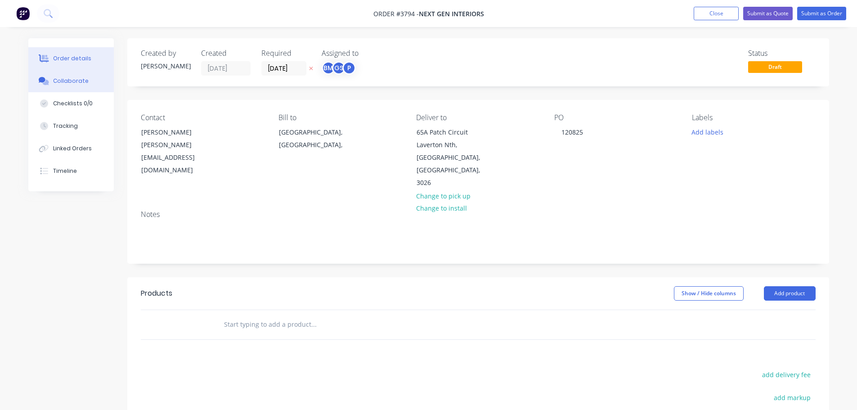  What do you see at coordinates (71, 148) in the screenshot?
I see `button: Linked Orders` at bounding box center [71, 148].